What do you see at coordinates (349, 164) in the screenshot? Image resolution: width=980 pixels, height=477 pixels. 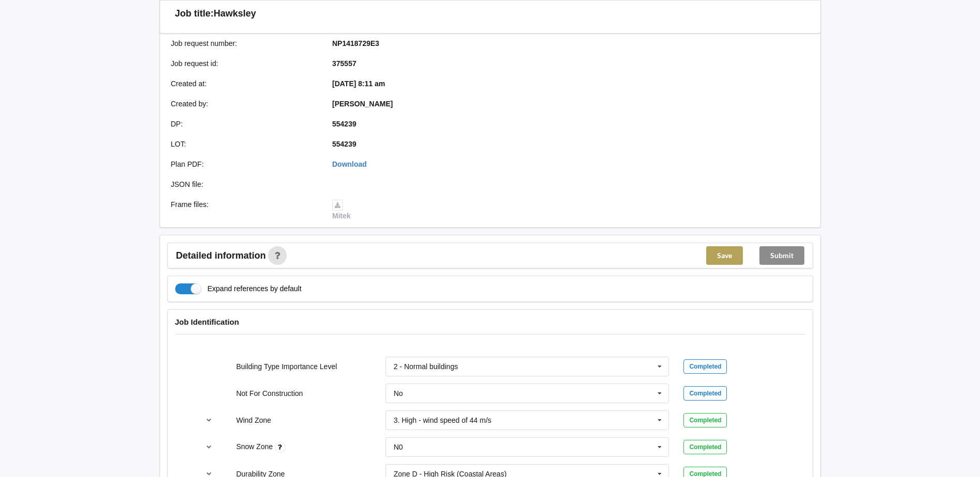 I see `a: Download` at bounding box center [349, 164].